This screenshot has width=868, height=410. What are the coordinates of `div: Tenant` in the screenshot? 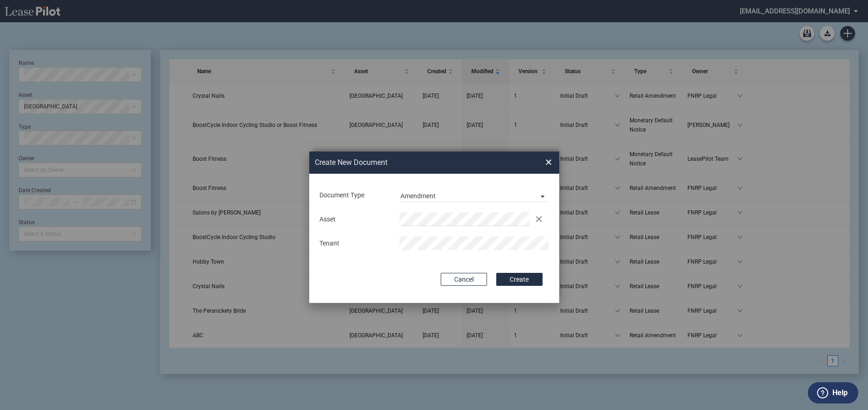 It's located at (354, 243).